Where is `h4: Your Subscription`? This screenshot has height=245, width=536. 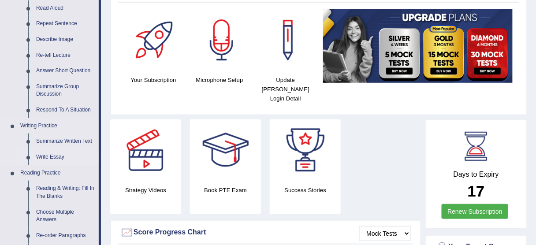
h4: Your Subscription is located at coordinates (153, 80).